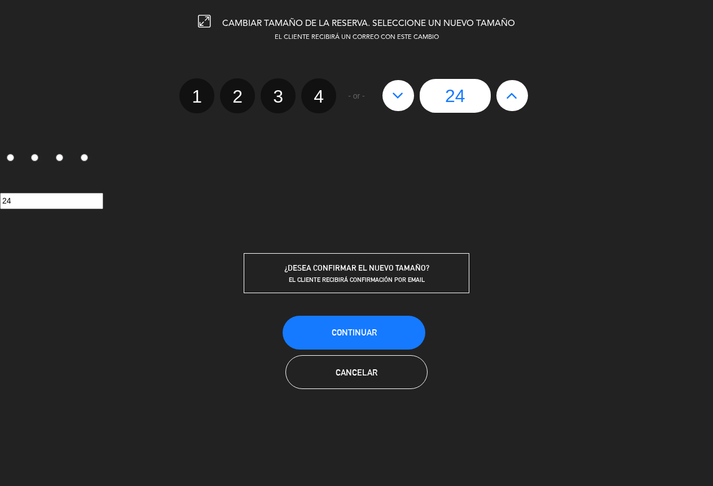  What do you see at coordinates (356, 372) in the screenshot?
I see `span: Cancelar` at bounding box center [356, 372].